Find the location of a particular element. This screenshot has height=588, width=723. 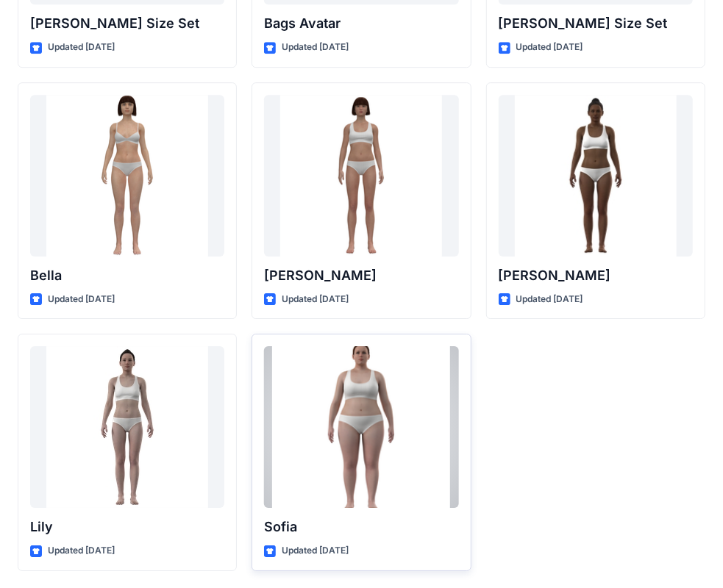

p: Bags Avatar is located at coordinates (361, 24).